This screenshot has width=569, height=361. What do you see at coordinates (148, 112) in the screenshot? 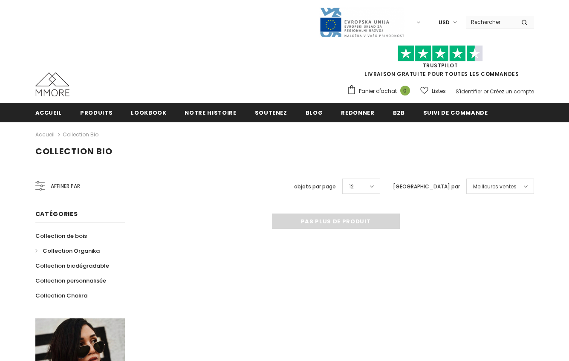
I see `a: Lookbook` at bounding box center [148, 112].